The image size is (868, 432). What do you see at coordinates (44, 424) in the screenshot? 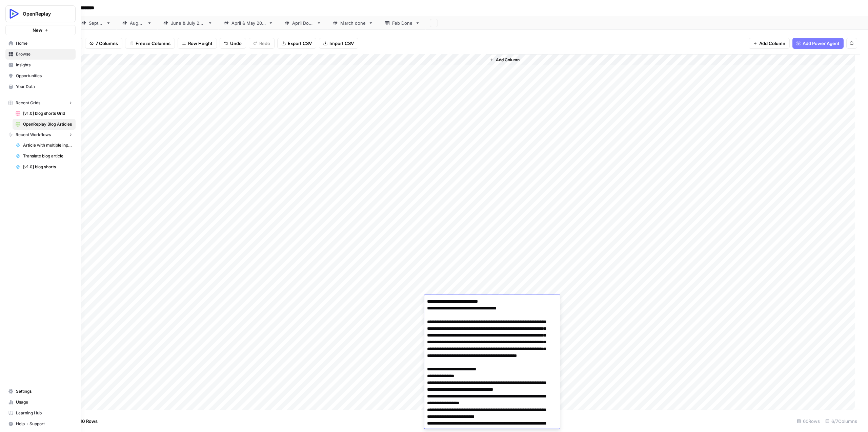
I see `span: Help + Support` at bounding box center [44, 424].